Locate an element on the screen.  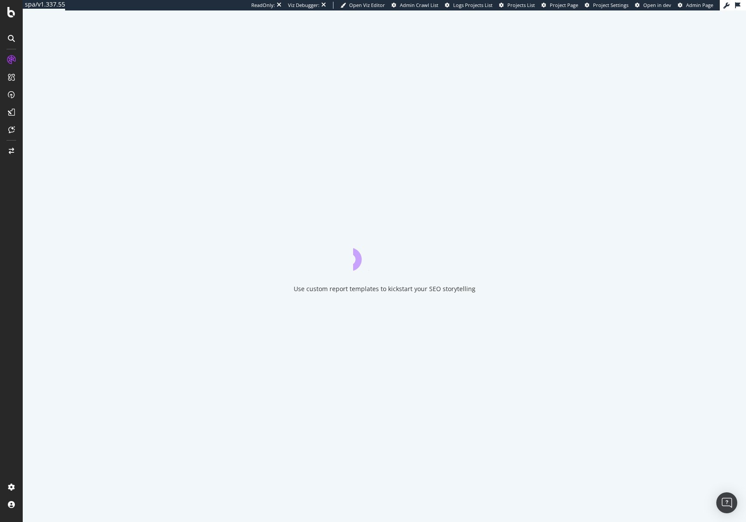
span: Logs Projects List is located at coordinates (473, 5).